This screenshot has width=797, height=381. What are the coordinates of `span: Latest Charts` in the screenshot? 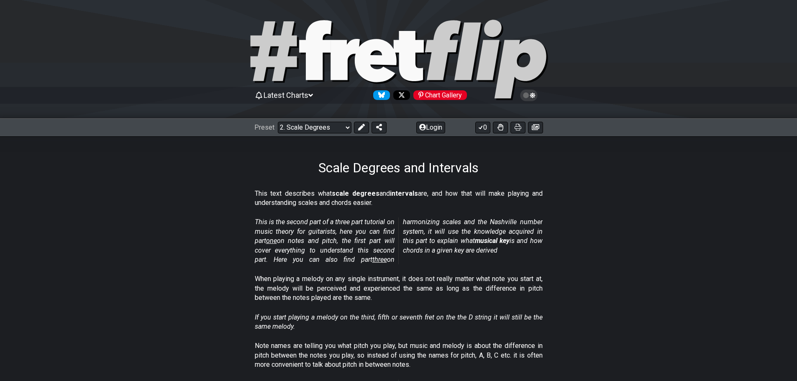 It's located at (286, 95).